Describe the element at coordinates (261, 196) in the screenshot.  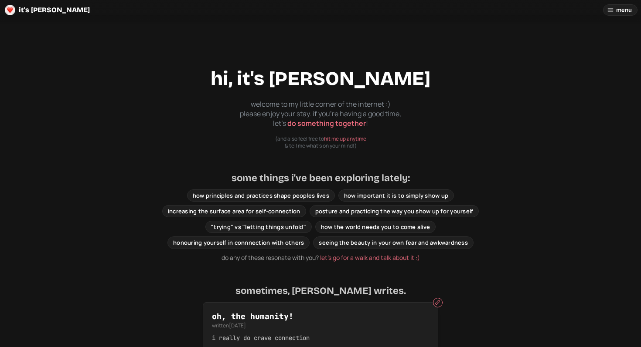
I see `span: how principles and practices shape peoples lives` at that location.